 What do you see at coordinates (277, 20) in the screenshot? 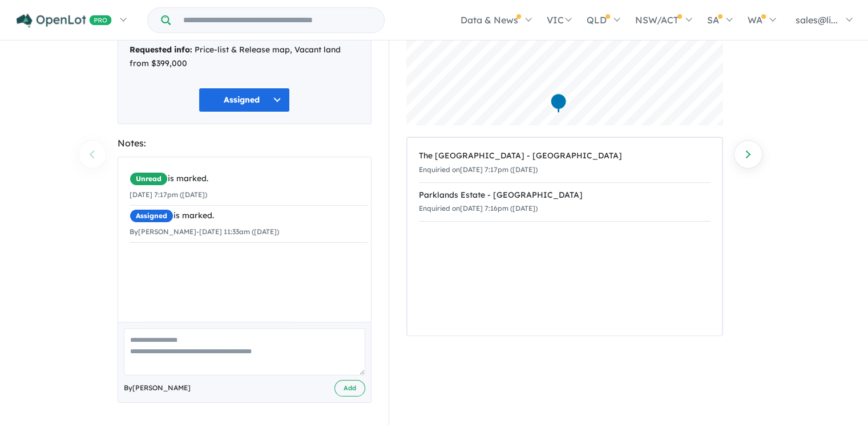
I see `input: Try estate name, suburb, builder or developer` at bounding box center [277, 20].